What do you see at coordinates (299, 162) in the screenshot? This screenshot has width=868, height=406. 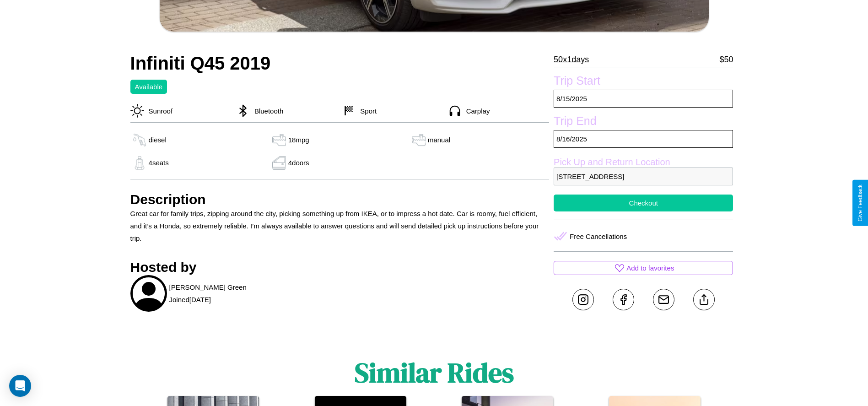 I see `p: 4 doors` at bounding box center [299, 162].